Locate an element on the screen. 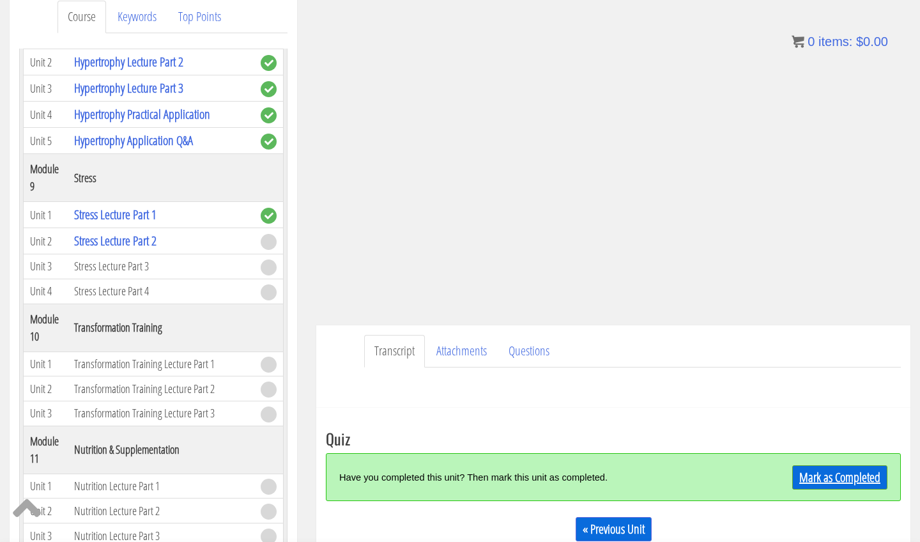  a: Top Points is located at coordinates (199, 17).